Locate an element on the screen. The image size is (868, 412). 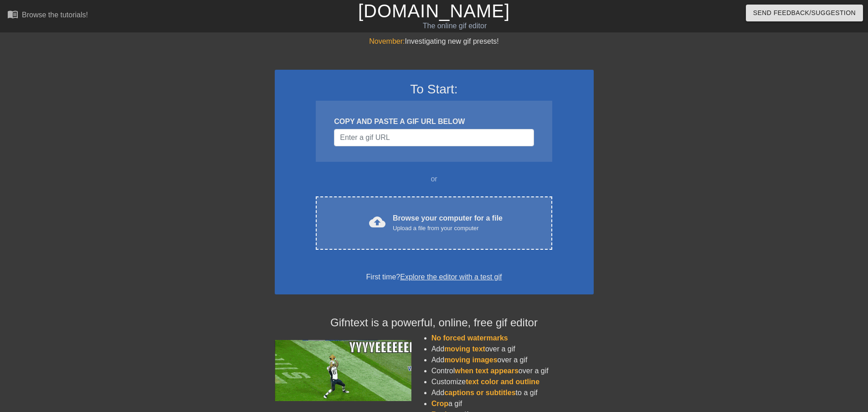
div: Upload a file from your computer is located at coordinates (448, 228).